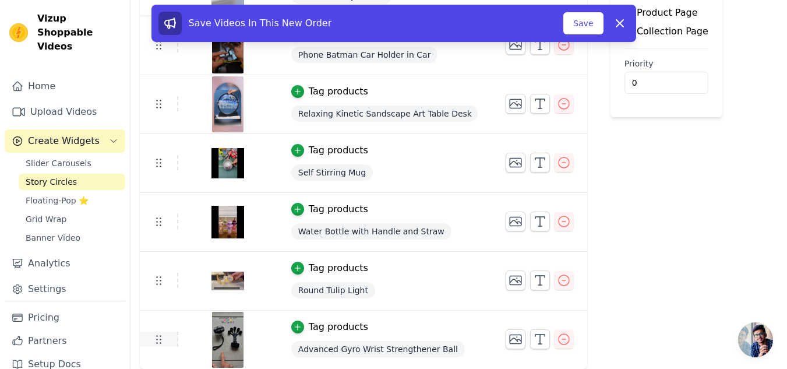 Image resolution: width=787 pixels, height=369 pixels. Describe the element at coordinates (65, 341) in the screenshot. I see `a: Partners` at that location.